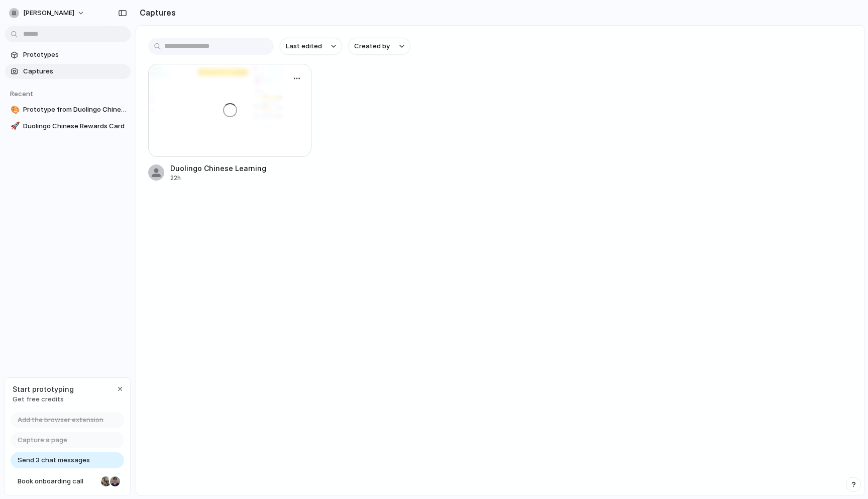 The height and width of the screenshot is (499, 868). What do you see at coordinates (68, 110) in the screenshot?
I see `a: 🎨Prototype from Duolingo Chinese Learning` at bounding box center [68, 110].